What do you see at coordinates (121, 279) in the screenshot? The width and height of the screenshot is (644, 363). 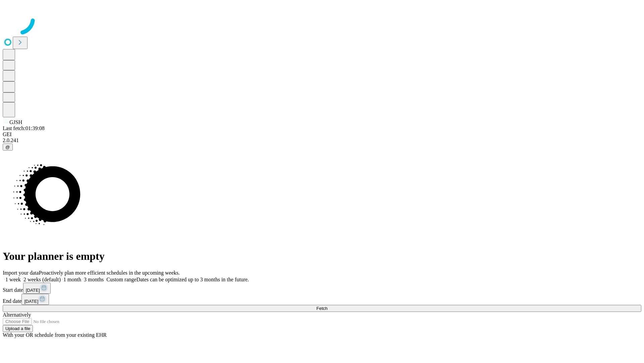 I see `span: Custom range` at bounding box center [121, 279].